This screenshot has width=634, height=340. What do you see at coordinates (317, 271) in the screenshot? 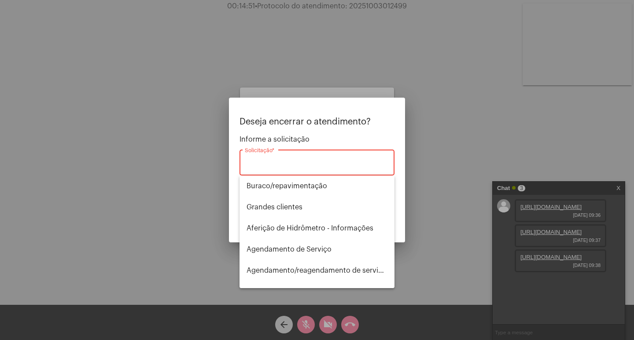
I see `span: Agendamento/reagendamento de serviços - informações` at bounding box center [317, 271].